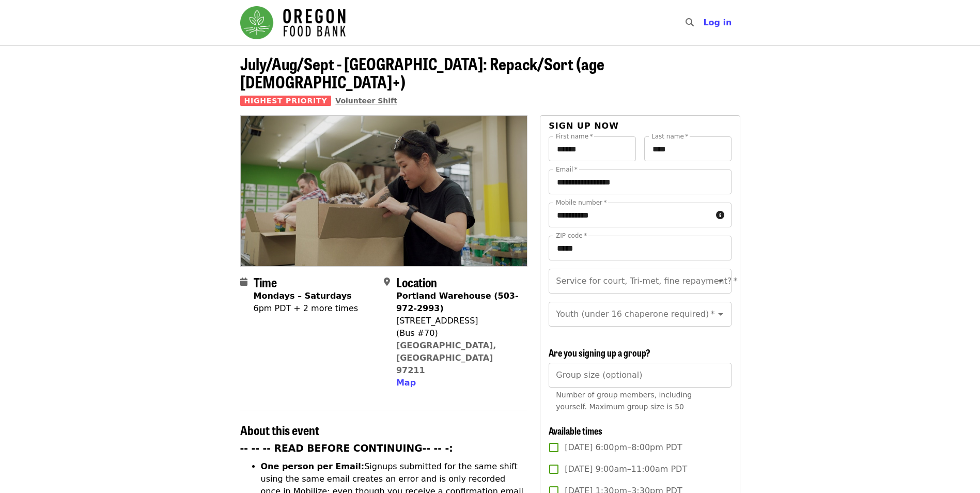  Describe the element at coordinates (346, 448) in the screenshot. I see `strong: -- -- -- READ BEFORE CONTINUING-- -- -:` at that location.